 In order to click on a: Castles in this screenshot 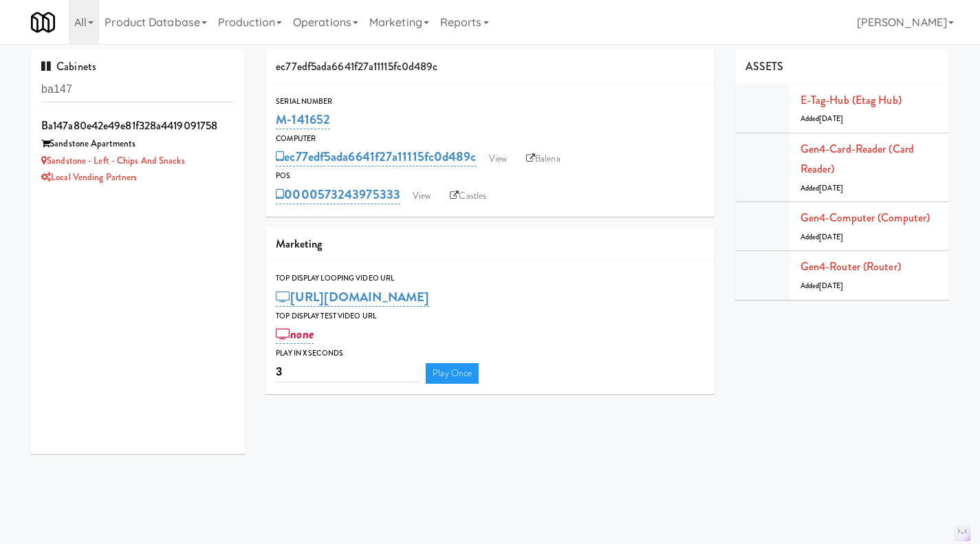, I will do `click(468, 196)`.